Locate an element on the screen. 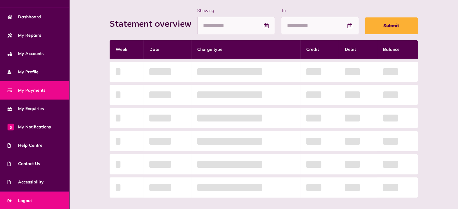  span: Accessibility is located at coordinates (26, 182).